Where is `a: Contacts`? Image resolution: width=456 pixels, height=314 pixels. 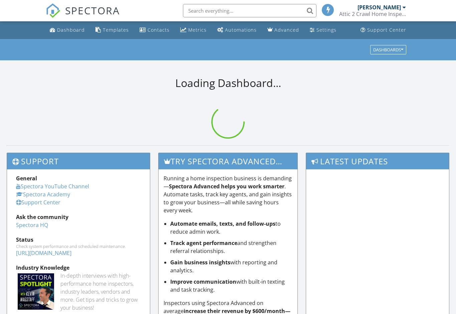
a: Contacts is located at coordinates (155, 30).